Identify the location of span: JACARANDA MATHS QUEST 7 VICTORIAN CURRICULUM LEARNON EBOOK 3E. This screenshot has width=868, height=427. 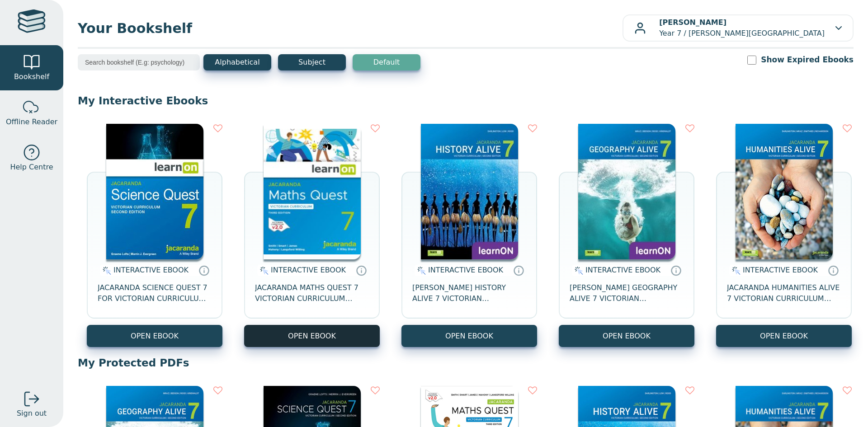
(312, 294).